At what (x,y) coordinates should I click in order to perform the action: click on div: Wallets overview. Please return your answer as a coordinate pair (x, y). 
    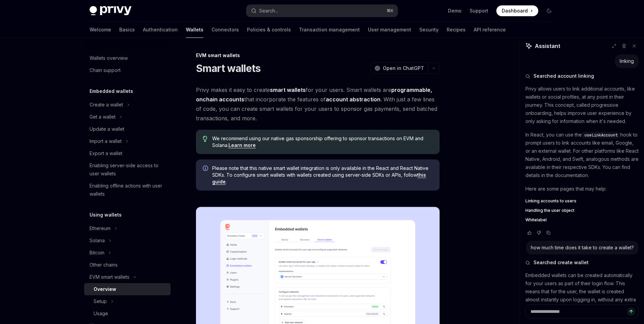
    Looking at the image, I should click on (109, 58).